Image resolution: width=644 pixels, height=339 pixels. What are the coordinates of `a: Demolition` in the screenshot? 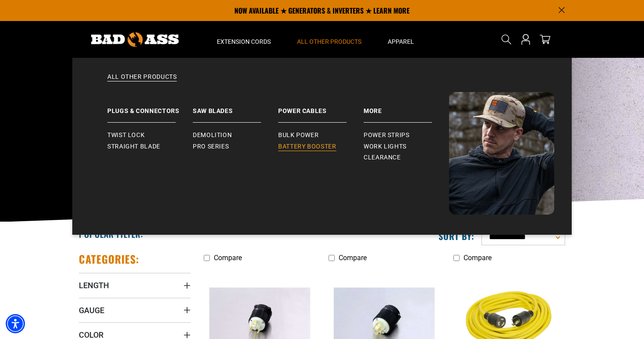 It's located at (235, 135).